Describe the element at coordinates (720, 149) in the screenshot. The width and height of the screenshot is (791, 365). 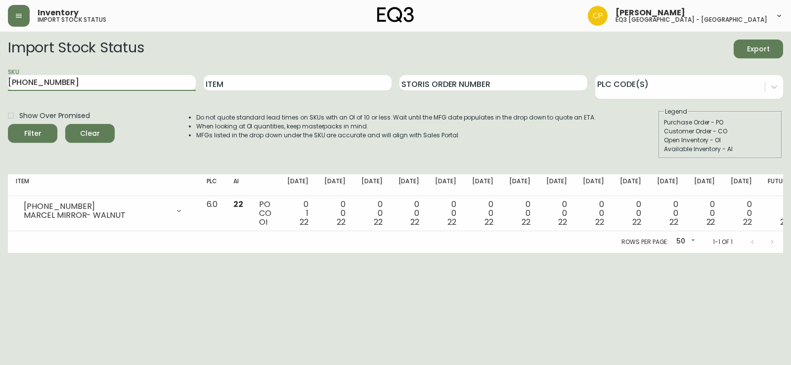
I see `div: Available Inventory - AI` at that location.